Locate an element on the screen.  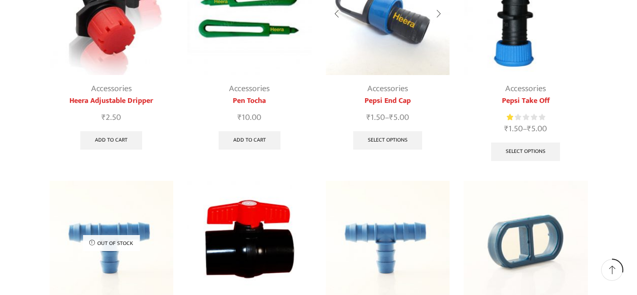
a: Add to cart: “Pen Tocha” is located at coordinates (249, 141).